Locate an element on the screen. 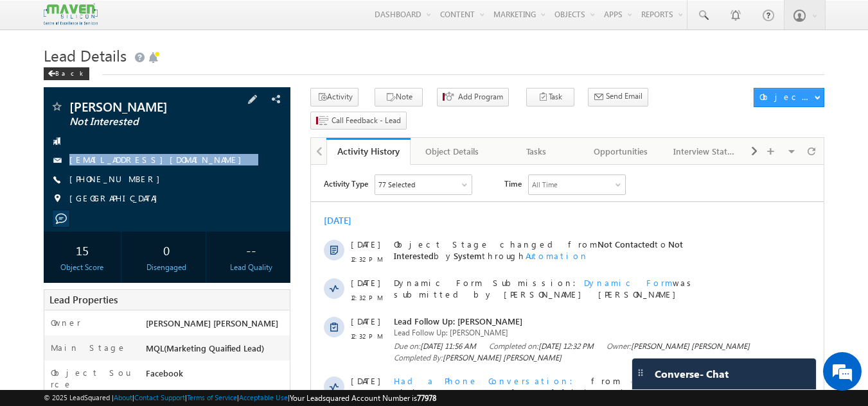  span: System is located at coordinates (157, 90).